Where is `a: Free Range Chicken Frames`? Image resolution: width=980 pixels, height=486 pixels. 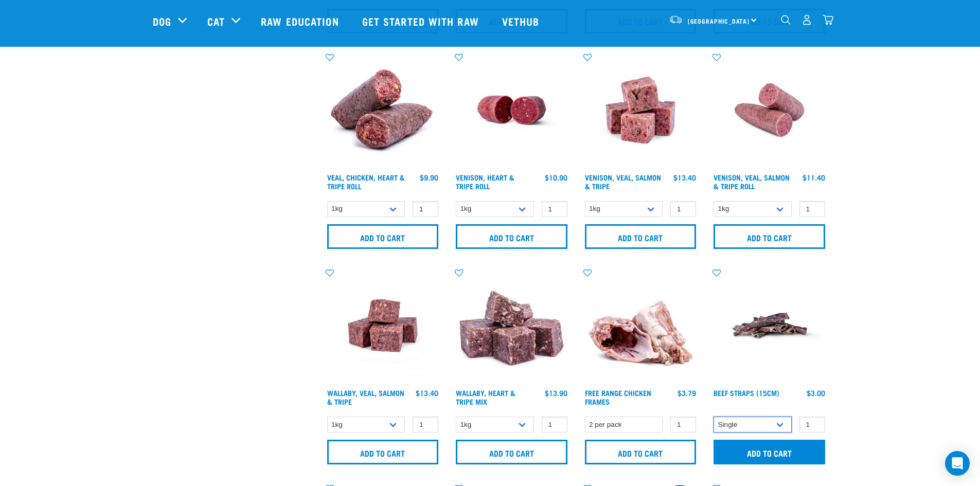 a: Free Range Chicken Frames is located at coordinates (618, 396).